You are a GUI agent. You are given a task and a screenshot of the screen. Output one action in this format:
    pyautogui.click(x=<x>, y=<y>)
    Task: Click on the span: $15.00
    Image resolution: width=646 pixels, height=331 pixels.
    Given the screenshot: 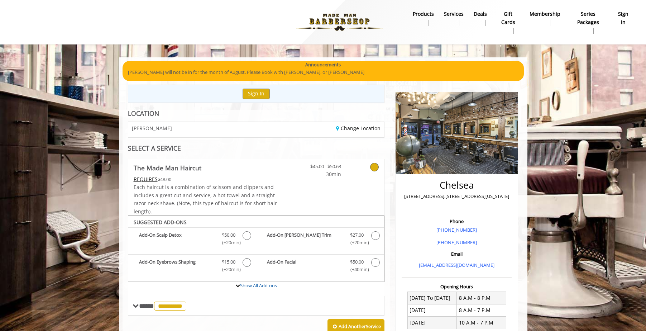 What is the action you would take?
    pyautogui.click(x=229, y=262)
    